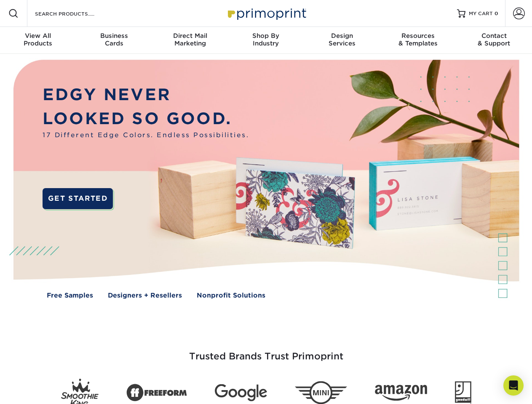  Describe the element at coordinates (146, 118) in the screenshot. I see `p: LOOKED SO GOOD.` at that location.